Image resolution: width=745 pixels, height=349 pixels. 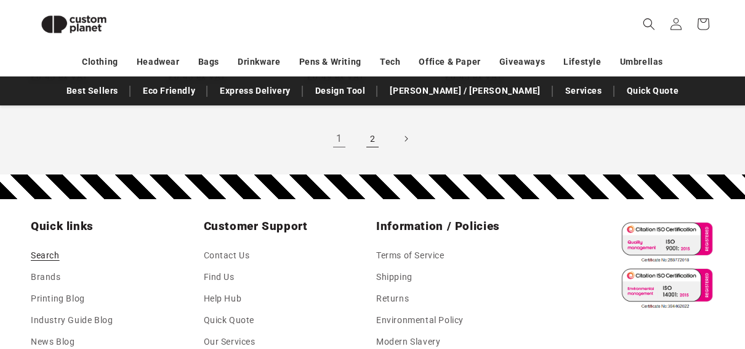 What do you see at coordinates (286, 226) in the screenshot?
I see `h2: Customer Support` at bounding box center [286, 226].